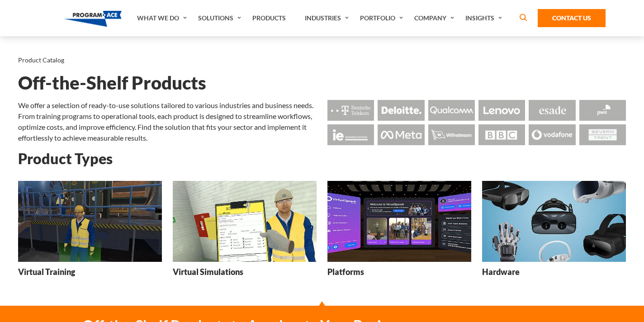  I want to click on img: Logo - Wilhemsen, so click(452, 135).